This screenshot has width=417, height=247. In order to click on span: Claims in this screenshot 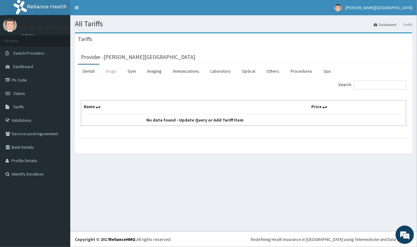, I will do `click(19, 93)`.